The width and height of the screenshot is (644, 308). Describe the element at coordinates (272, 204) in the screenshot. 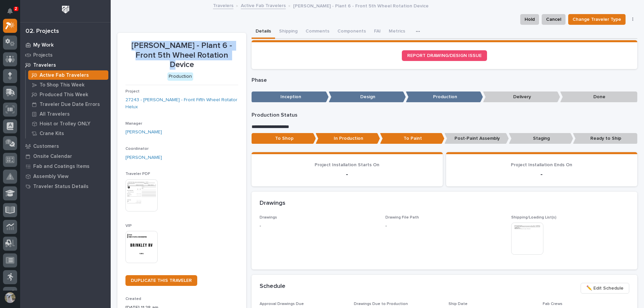

I see `h2: Drawings` at that location.